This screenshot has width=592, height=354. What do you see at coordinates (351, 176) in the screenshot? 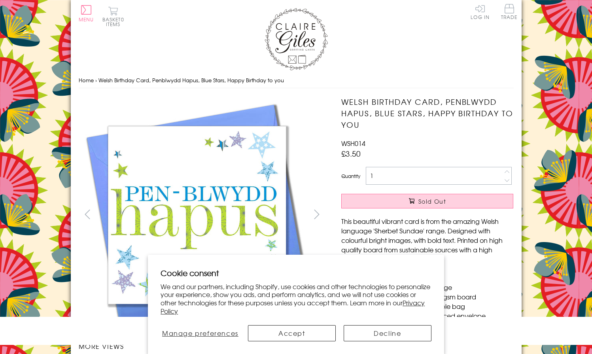
I see `label: Quantity` at bounding box center [351, 176].